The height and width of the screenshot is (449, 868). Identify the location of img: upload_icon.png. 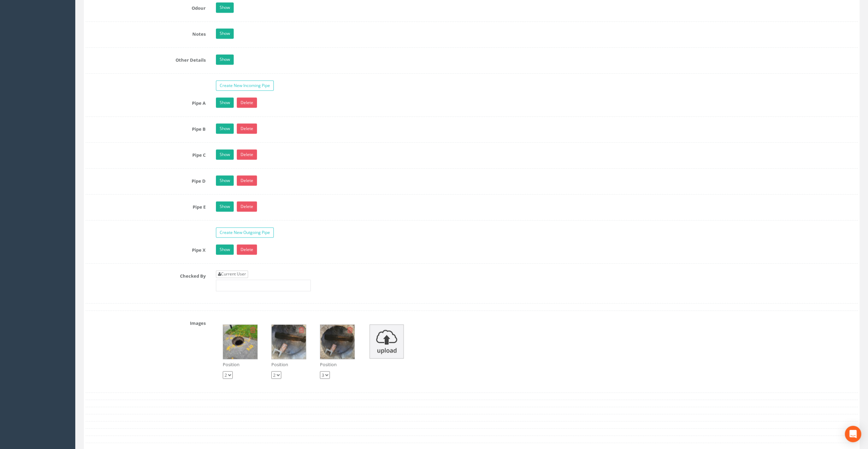
(387, 341).